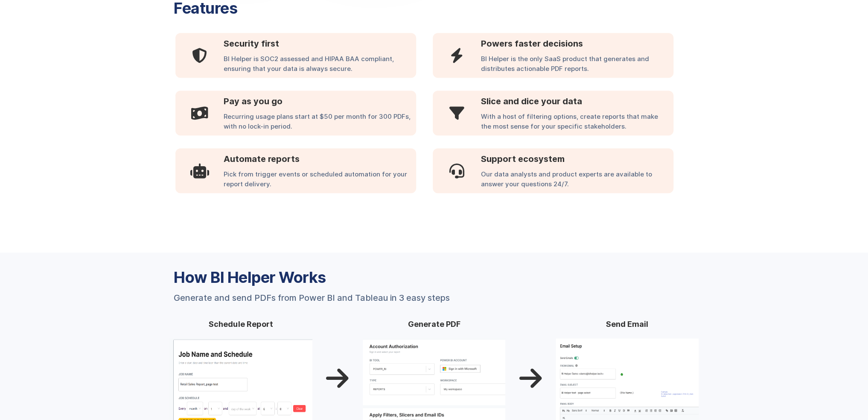 The width and height of the screenshot is (868, 420). What do you see at coordinates (577, 101) in the screenshot?
I see `h3: Slice and dice your data` at bounding box center [577, 101].